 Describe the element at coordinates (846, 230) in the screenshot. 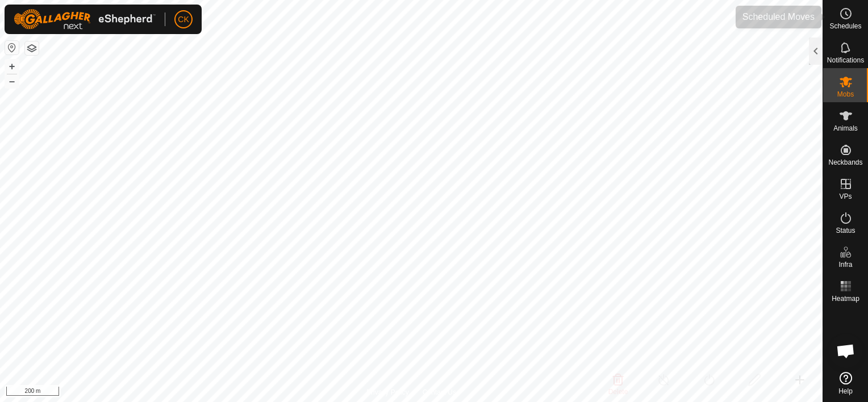

I see `span: Status` at that location.